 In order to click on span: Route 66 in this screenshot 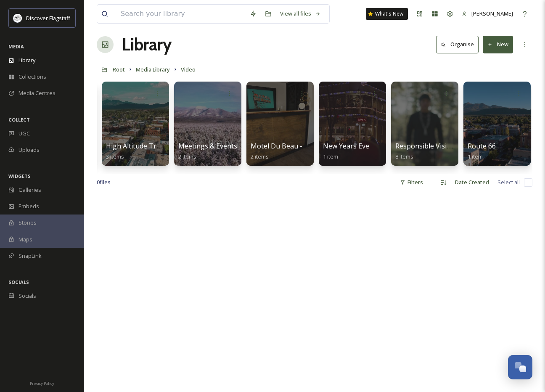, I will do `click(481, 146)`.